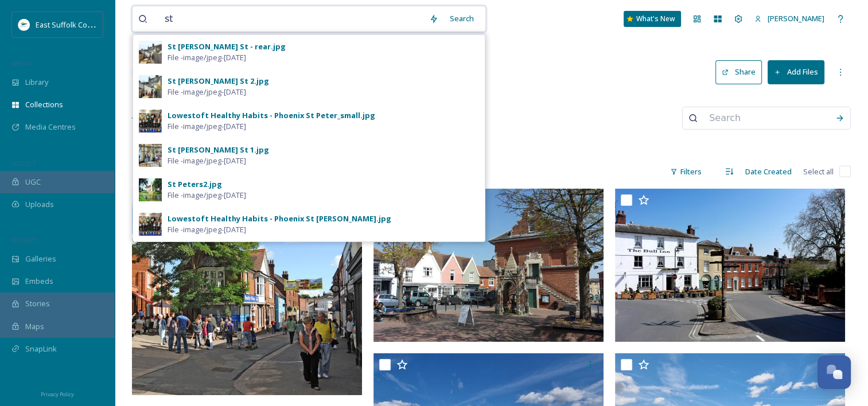  What do you see at coordinates (41, 258) in the screenshot?
I see `span: Galleries` at bounding box center [41, 258].